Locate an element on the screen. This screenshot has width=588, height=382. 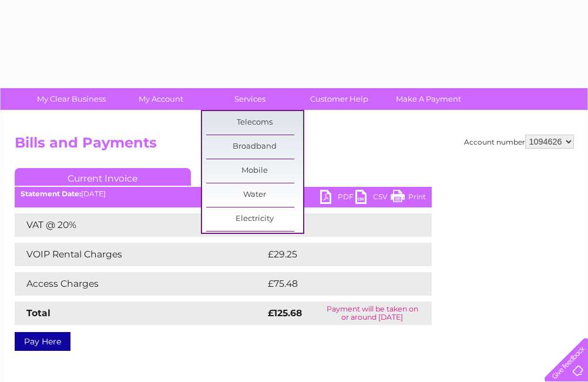
a: My Clear Business is located at coordinates (71, 99).